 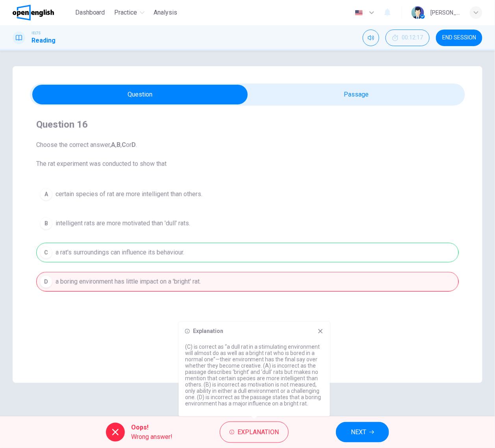 I want to click on b: D, so click(x=133, y=145).